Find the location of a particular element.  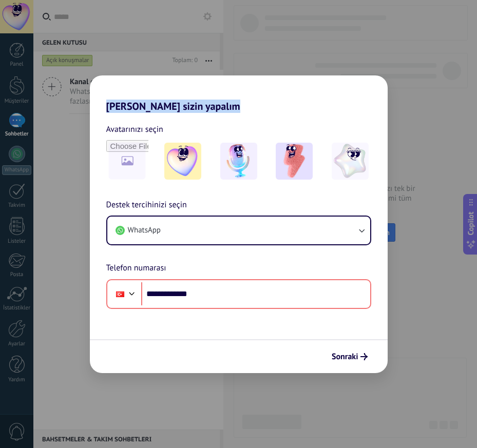

span: Avatarınızı seçin is located at coordinates (135, 129).